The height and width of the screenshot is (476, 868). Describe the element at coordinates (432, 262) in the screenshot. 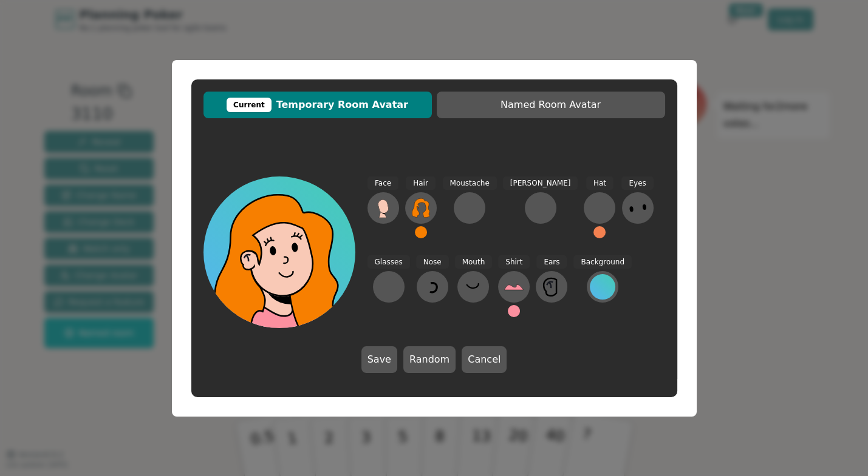

I see `span: Nose` at that location.